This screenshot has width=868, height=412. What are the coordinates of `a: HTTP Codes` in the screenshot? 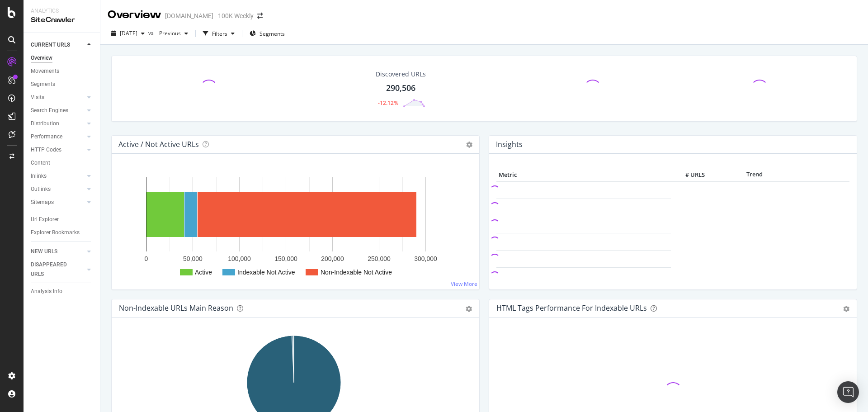 It's located at (58, 149).